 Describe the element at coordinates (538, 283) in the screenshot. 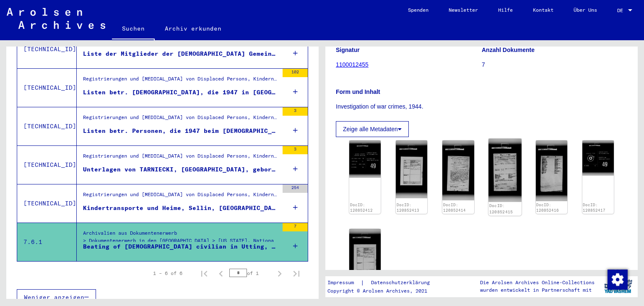

I see `p: Die Arolsen Archives Online-Collections` at that location.